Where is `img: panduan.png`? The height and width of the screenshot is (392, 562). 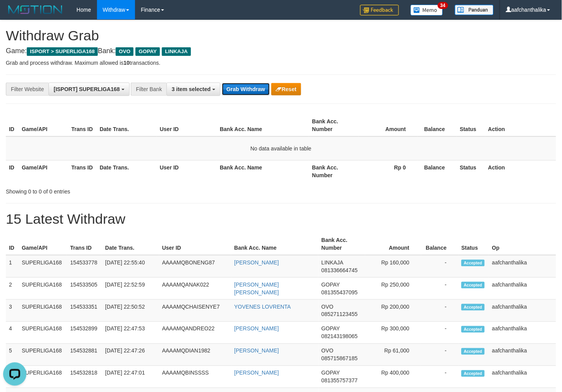
img: panduan.png is located at coordinates (475, 9).